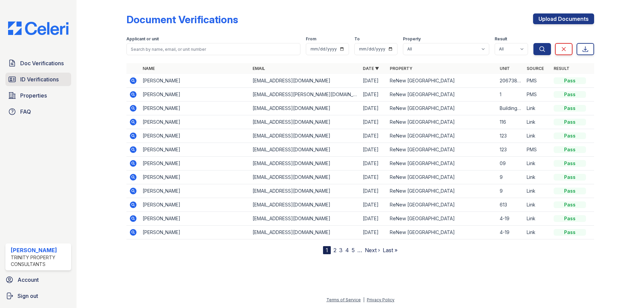 This screenshot has width=644, height=308. What do you see at coordinates (563, 19) in the screenshot?
I see `a: Upload Documents` at bounding box center [563, 19].